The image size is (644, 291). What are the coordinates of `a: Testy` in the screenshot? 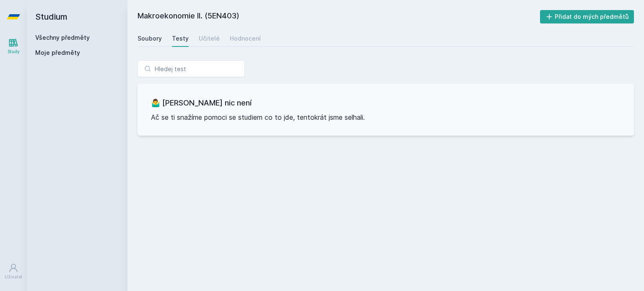 It's located at (180, 38).